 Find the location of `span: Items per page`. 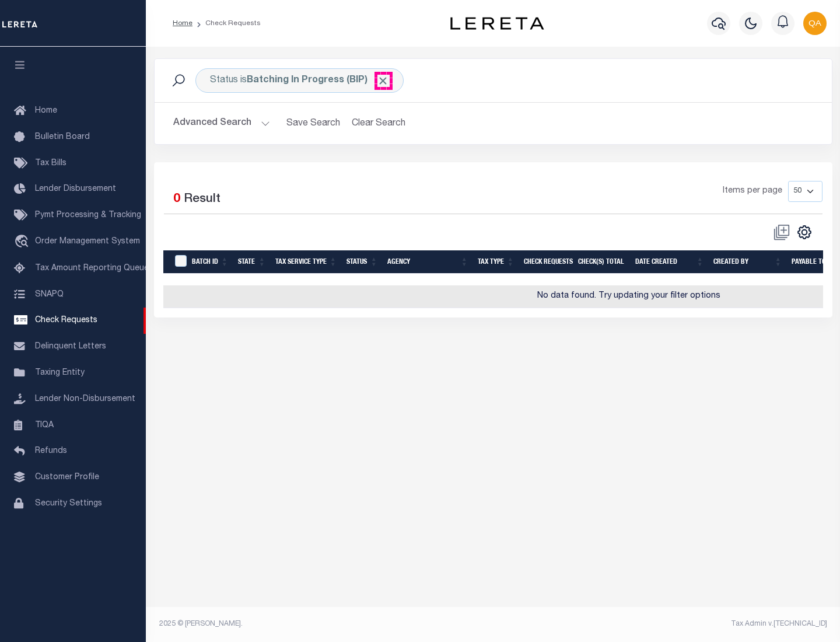

span: Items per page is located at coordinates (752, 191).